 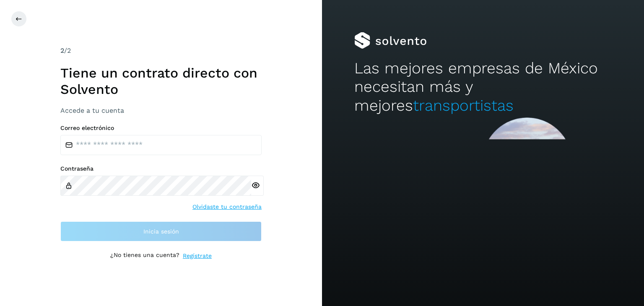 What do you see at coordinates (463, 105) in the screenshot?
I see `span: transportistas` at bounding box center [463, 105].